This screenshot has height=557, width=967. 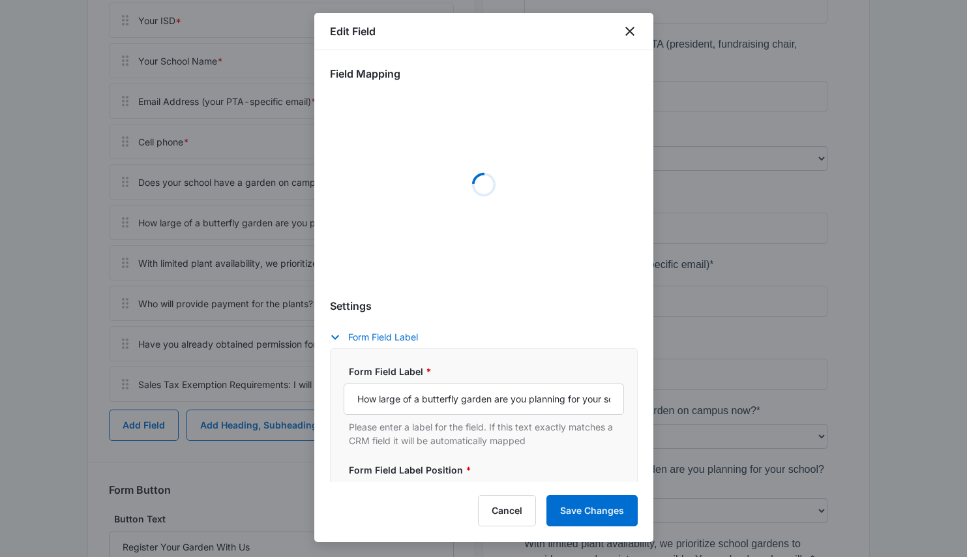 What do you see at coordinates (592, 511) in the screenshot?
I see `button: Save Changes` at bounding box center [592, 511].